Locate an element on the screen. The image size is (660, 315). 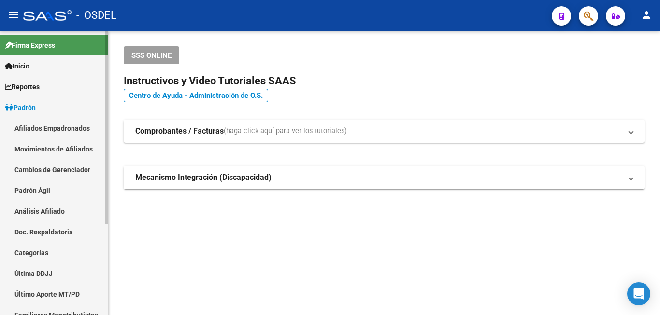
span: Inicio is located at coordinates (17, 66).